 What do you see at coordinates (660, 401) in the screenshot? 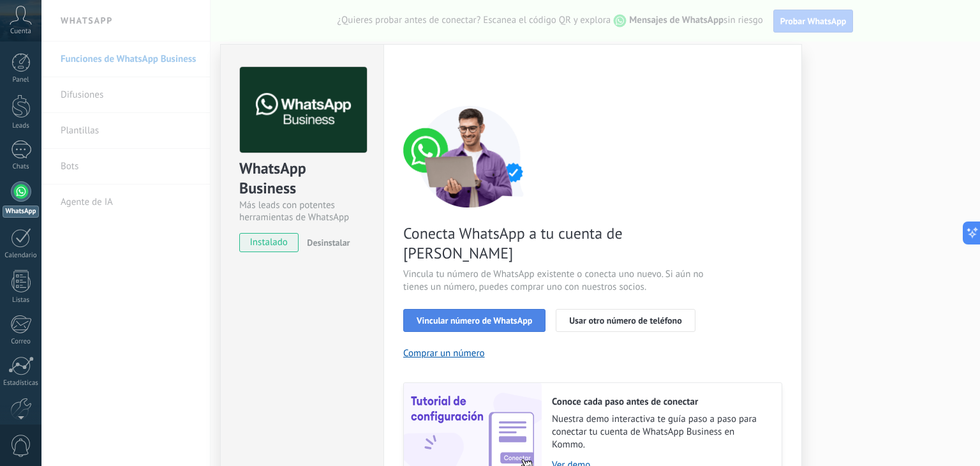
I see `h2: Conoce cada paso antes de conectar` at bounding box center [660, 401].